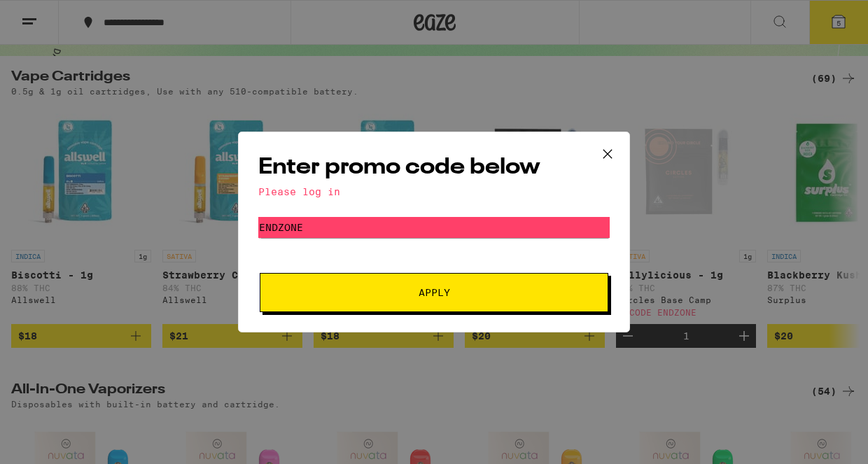 The image size is (868, 464). What do you see at coordinates (434, 192) in the screenshot?
I see `div: Please log in` at bounding box center [434, 192].